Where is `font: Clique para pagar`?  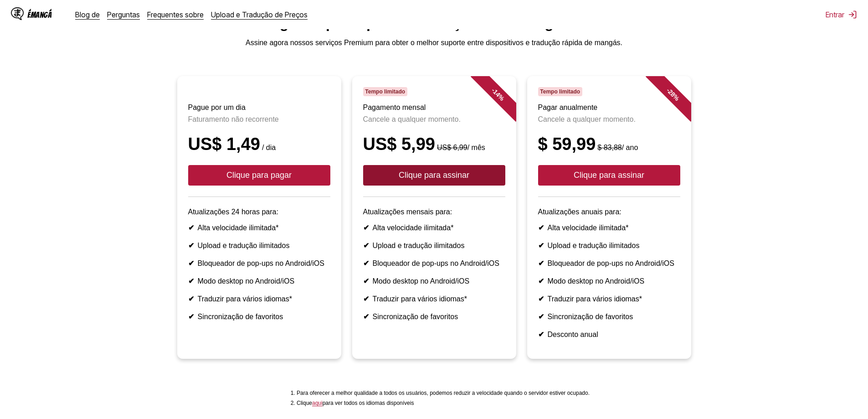
font: Clique para pagar is located at coordinates (259, 175).